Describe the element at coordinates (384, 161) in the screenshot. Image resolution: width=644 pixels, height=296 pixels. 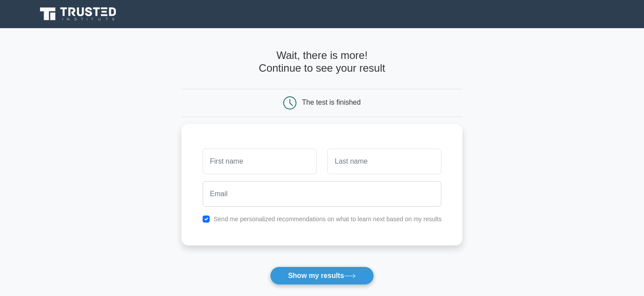
I see `input: Last name` at that location.